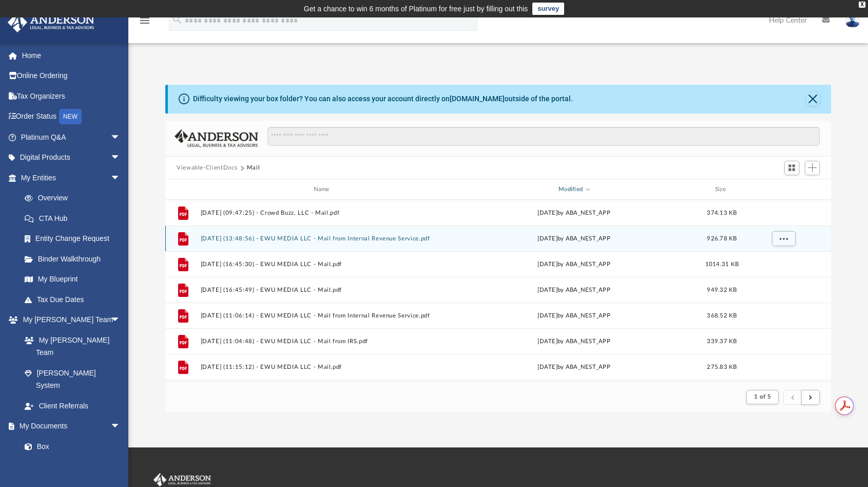 The image size is (868, 487). I want to click on img: User Pic, so click(853, 20).